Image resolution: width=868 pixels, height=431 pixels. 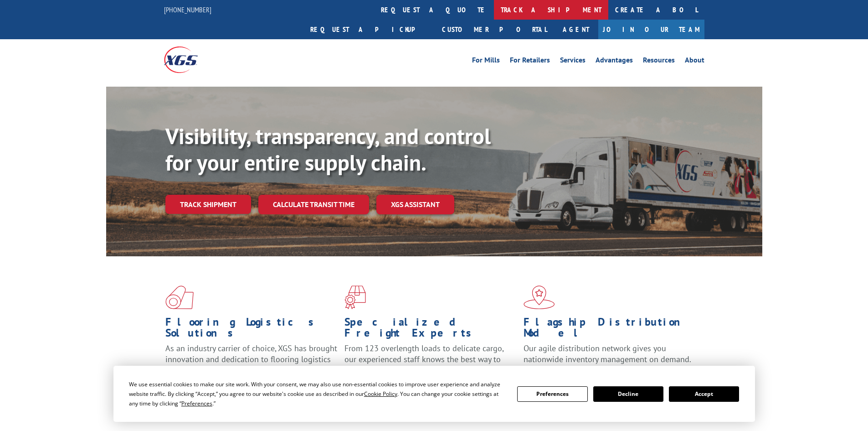 What do you see at coordinates (614, 62) in the screenshot?
I see `a: Advantages` at bounding box center [614, 62].